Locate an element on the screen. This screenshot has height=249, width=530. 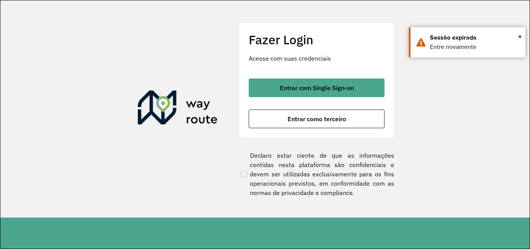
span: Entrar como terceiro is located at coordinates (316, 119).